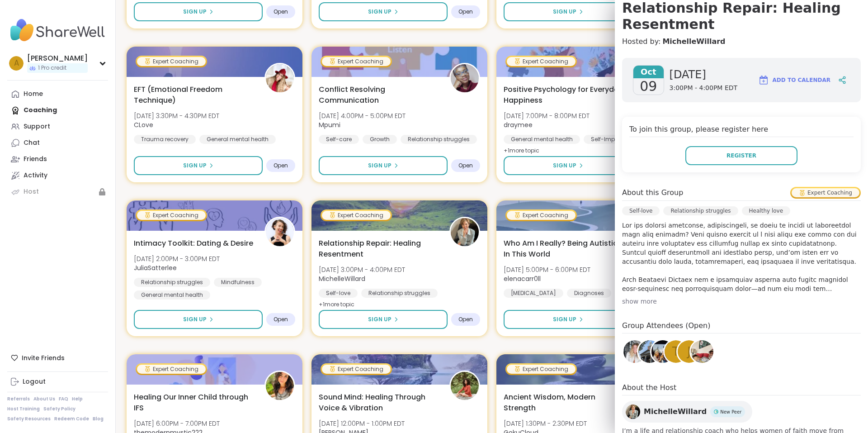 The height and width of the screenshot is (433, 868). Describe the element at coordinates (676, 351) in the screenshot. I see `span: t` at that location.